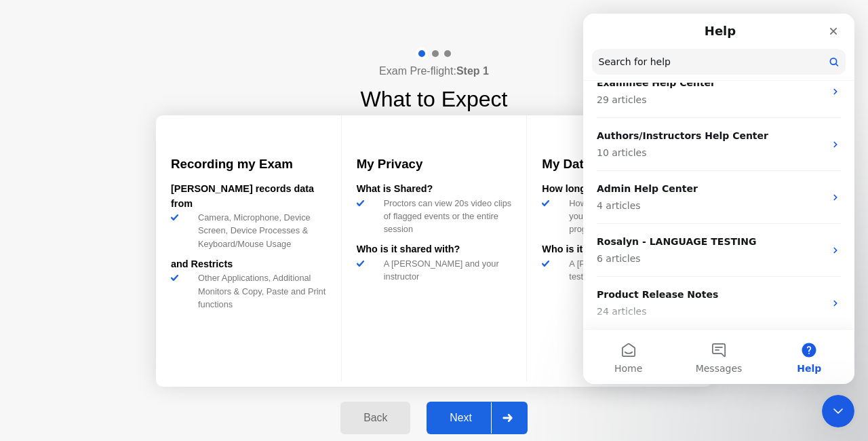 Image resolution: width=868 pixels, height=441 pixels. Describe the element at coordinates (45, 355) in the screenshot. I see `span: Home` at that location.